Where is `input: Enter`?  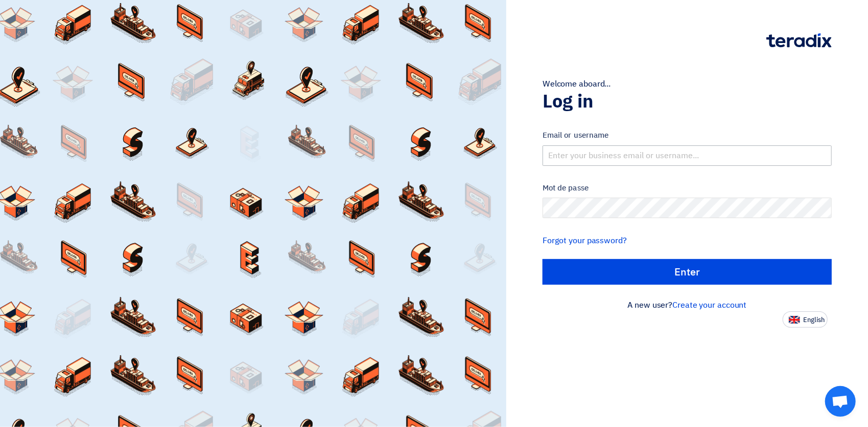 input: Enter is located at coordinates (688, 271).